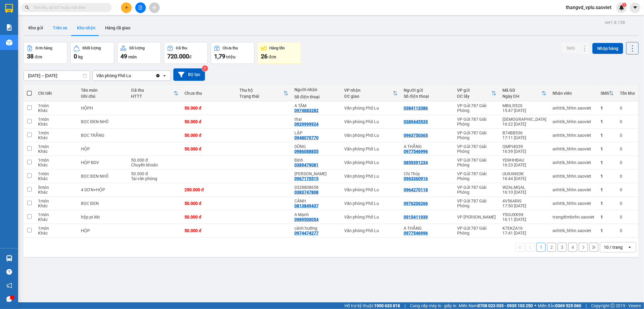 Image resolution: width=644 pixels, height=309 pixels. Describe the element at coordinates (524, 201) in the screenshot. I see `div: 4V56ARIS` at that location.